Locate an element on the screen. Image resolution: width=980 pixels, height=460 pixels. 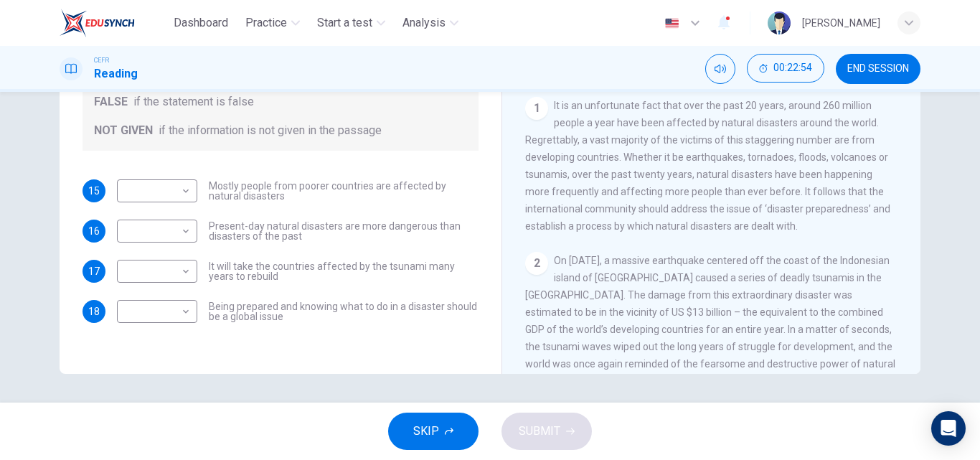
span: Dashboard is located at coordinates (201, 23).